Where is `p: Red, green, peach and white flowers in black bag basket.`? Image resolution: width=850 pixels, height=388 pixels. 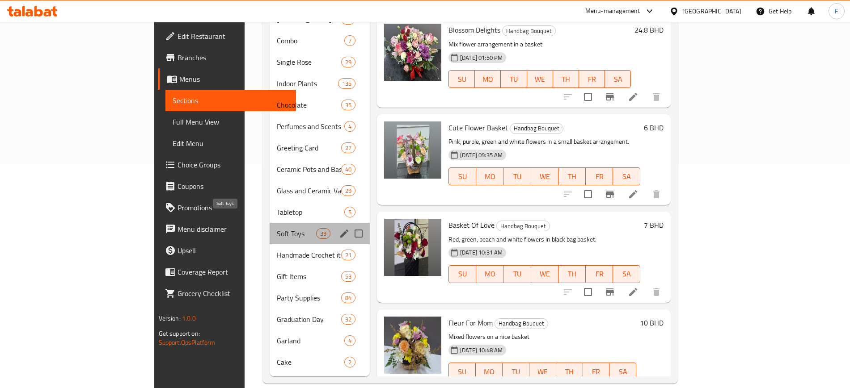 p: Red, green, peach and white flowers in black bag basket. is located at coordinates (544, 240).